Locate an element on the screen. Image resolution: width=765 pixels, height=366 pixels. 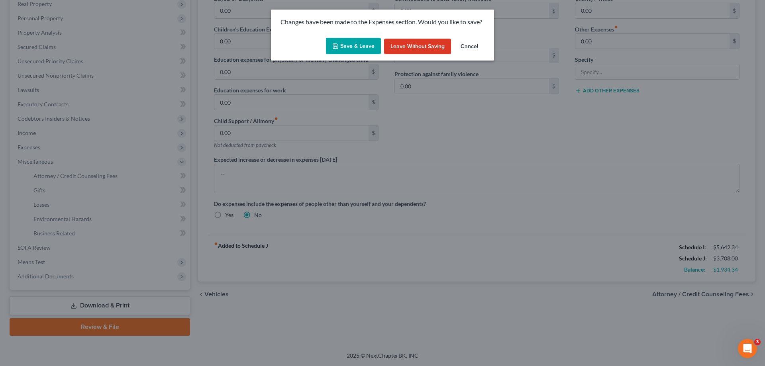
button: Cancel is located at coordinates (469, 47).